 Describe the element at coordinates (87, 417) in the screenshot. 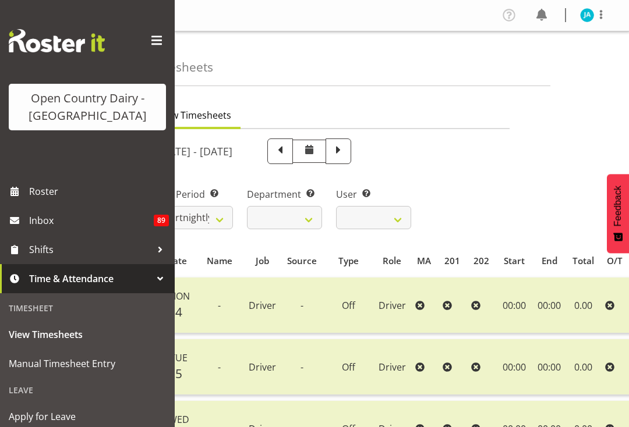

I see `span: Apply for Leave` at that location.